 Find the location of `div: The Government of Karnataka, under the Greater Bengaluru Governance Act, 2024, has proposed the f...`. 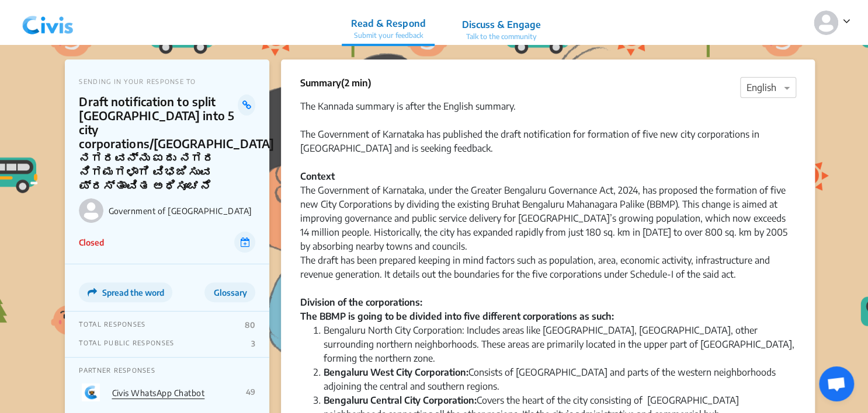

div: The Government of Karnataka, under the Greater Bengaluru Governance Act, 2024, has proposed the f... is located at coordinates (547, 253).